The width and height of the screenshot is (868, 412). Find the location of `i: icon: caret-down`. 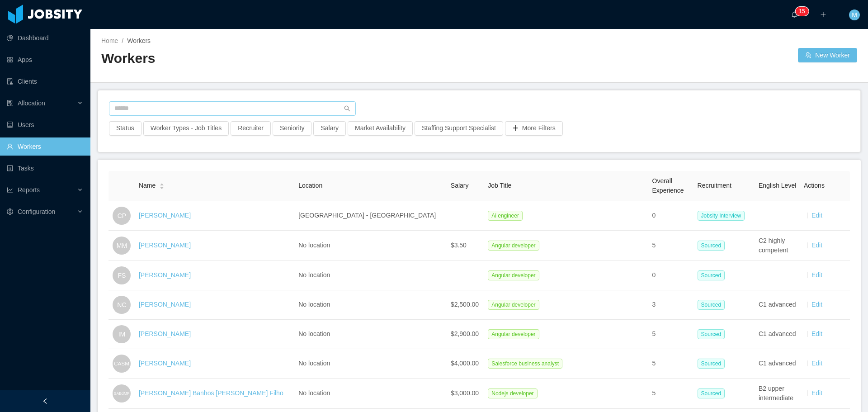

i: icon: caret-down is located at coordinates (162, 187).